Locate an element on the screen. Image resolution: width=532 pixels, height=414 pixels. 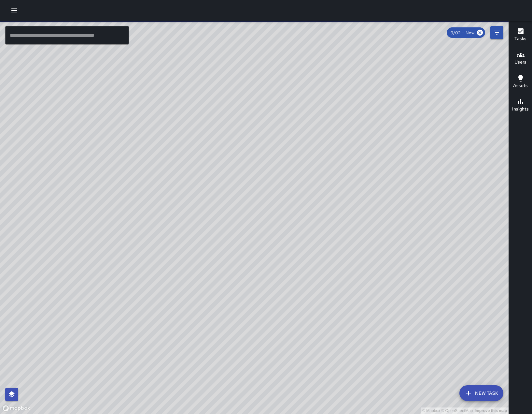
h6: Assets is located at coordinates (520, 86).